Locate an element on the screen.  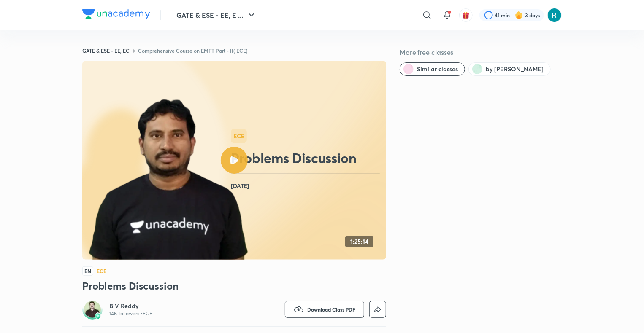
button: Download Class PDF is located at coordinates (324, 310).